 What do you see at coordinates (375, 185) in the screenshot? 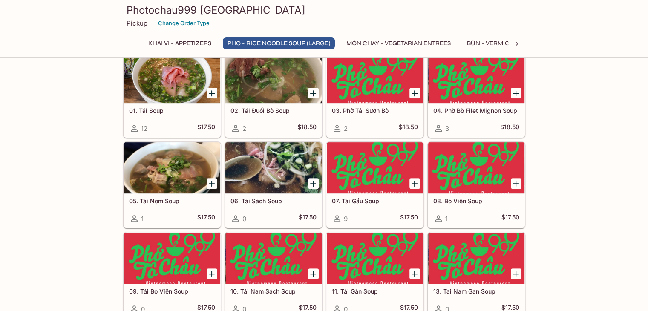
I see `a: 07. Tái Gầu Soup9$17.50` at bounding box center [375, 185].